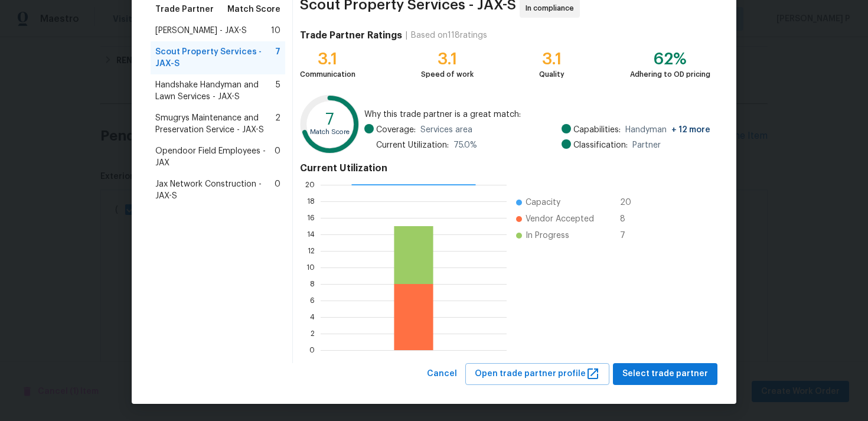 This screenshot has height=421, width=868. What do you see at coordinates (449, 35) in the screenshot?
I see `div: Based on 118 ratings` at bounding box center [449, 35].